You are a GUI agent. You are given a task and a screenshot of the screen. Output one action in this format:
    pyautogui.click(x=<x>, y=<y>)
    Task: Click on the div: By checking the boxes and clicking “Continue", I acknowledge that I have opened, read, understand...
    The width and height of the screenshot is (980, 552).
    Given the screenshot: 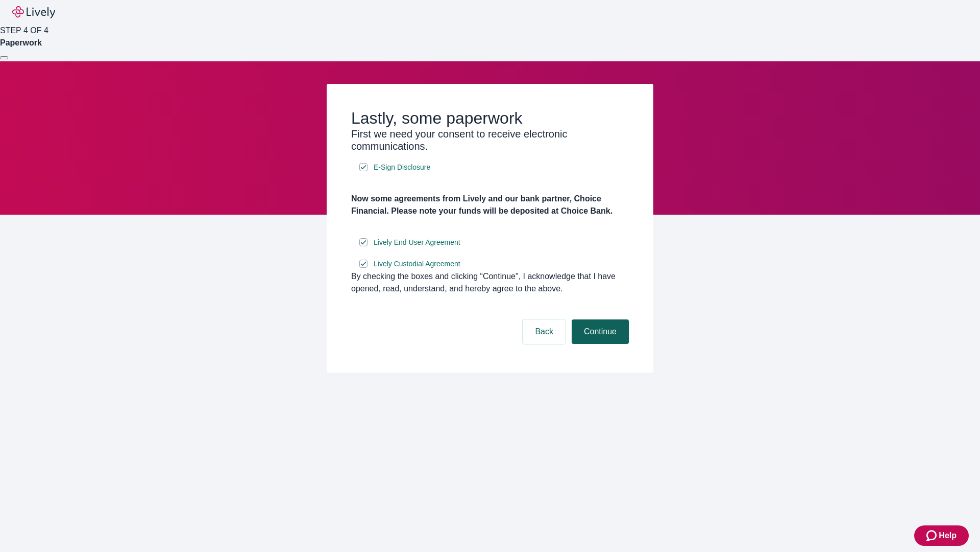 What is the action you would take?
    pyautogui.click(x=490, y=283)
    